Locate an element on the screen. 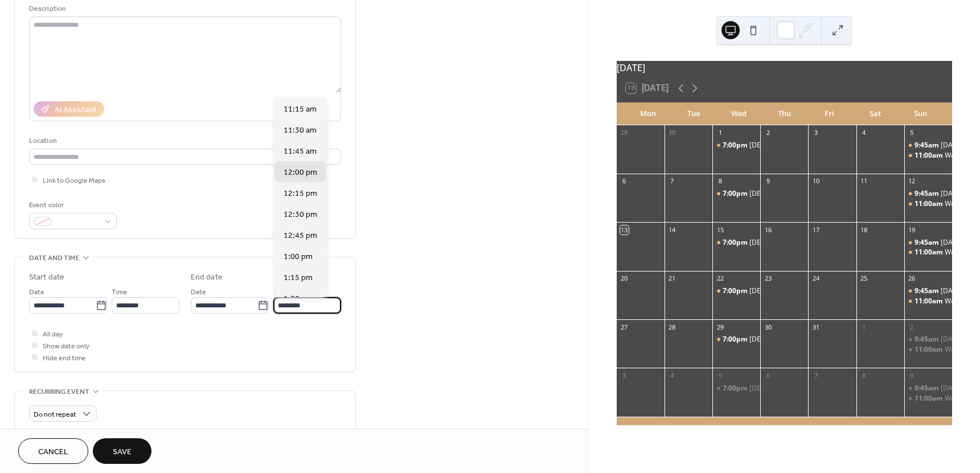 This screenshot has width=980, height=473. div: Event color is located at coordinates (72, 205).